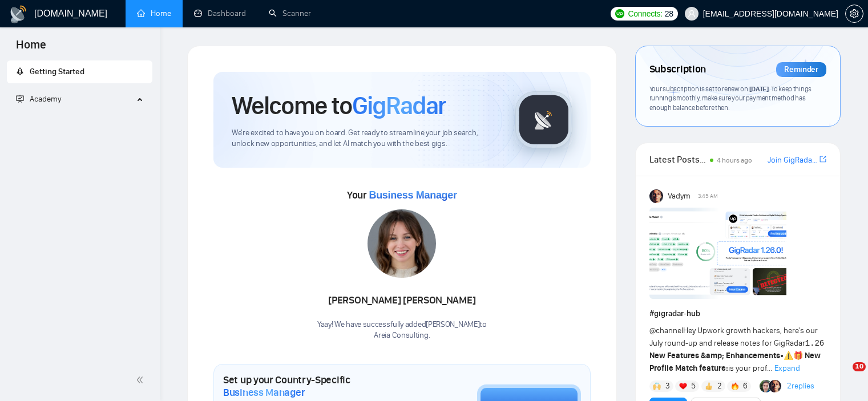 The width and height of the screenshot is (868, 401). I want to click on h1: Welcome to, so click(338, 105).